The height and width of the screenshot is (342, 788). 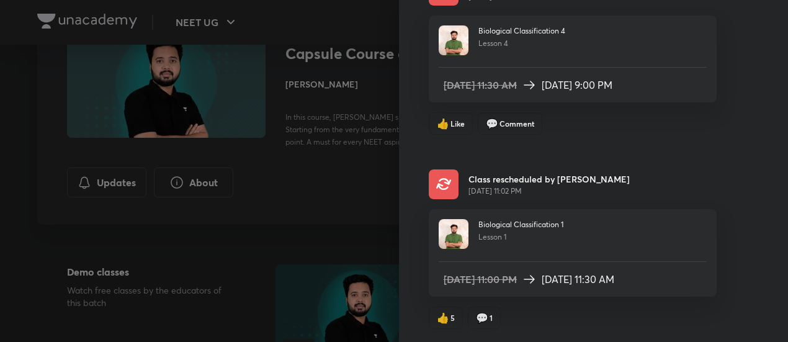 I want to click on span: Comment, so click(x=517, y=124).